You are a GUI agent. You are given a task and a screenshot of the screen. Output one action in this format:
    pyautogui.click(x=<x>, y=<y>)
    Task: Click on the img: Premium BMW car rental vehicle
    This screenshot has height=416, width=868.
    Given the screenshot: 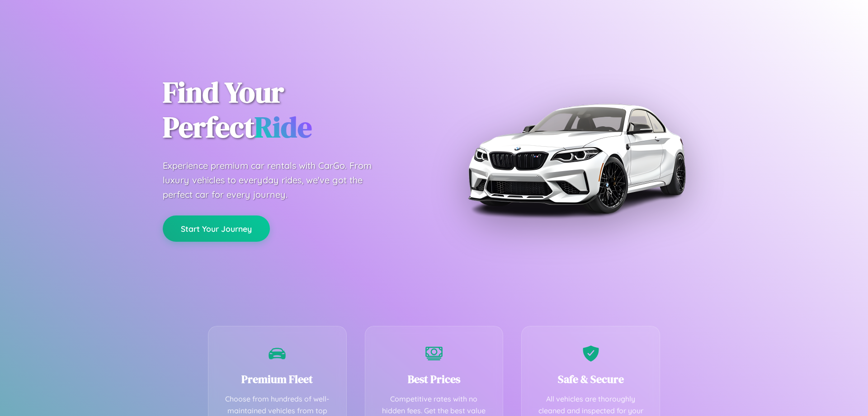 What is the action you would take?
    pyautogui.click(x=576, y=159)
    